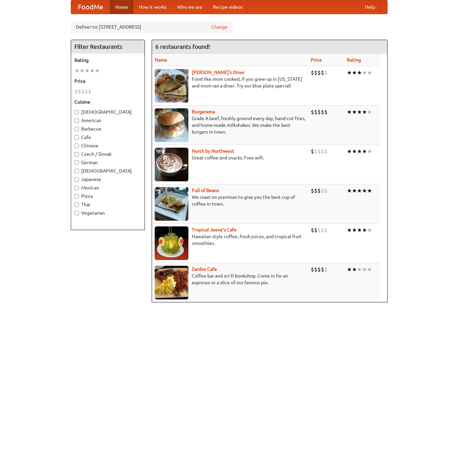  What do you see at coordinates (108, 180) in the screenshot?
I see `label: Japanese` at bounding box center [108, 180].